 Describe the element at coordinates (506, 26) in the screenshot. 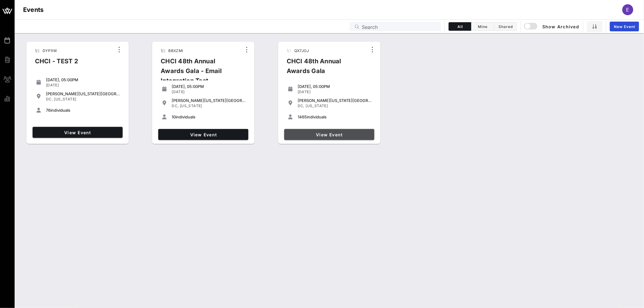

I see `span: Shared` at that location.